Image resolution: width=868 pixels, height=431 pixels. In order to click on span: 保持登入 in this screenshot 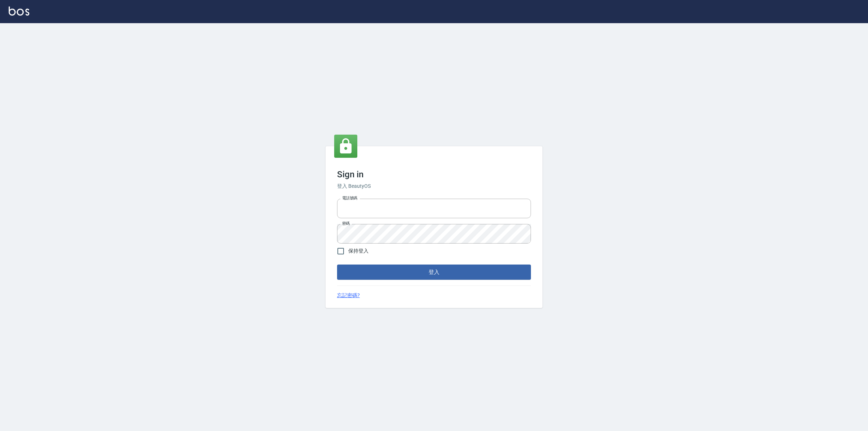, I will do `click(358, 251)`.